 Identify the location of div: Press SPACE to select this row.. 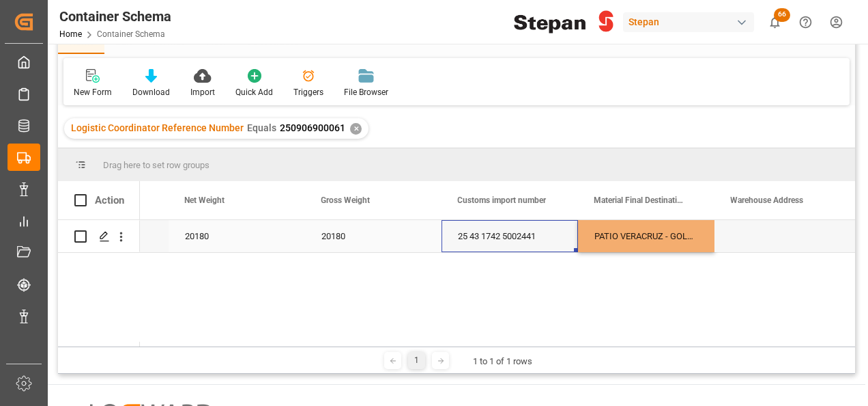
(99, 236).